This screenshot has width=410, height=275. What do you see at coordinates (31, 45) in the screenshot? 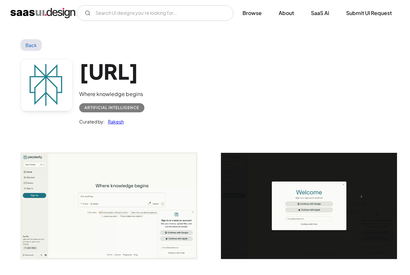
I see `a: Back` at bounding box center [31, 45].